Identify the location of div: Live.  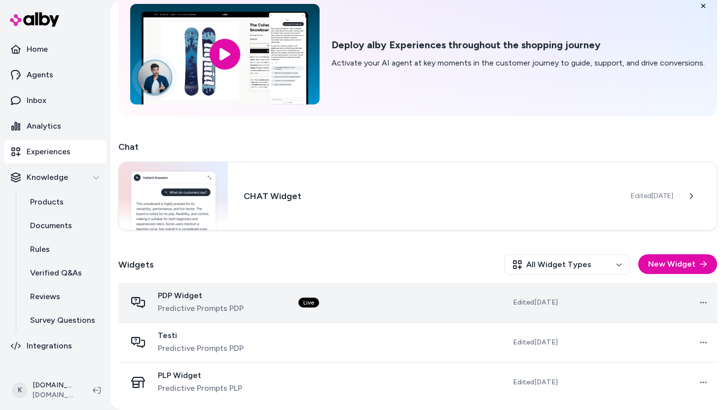
(309, 303).